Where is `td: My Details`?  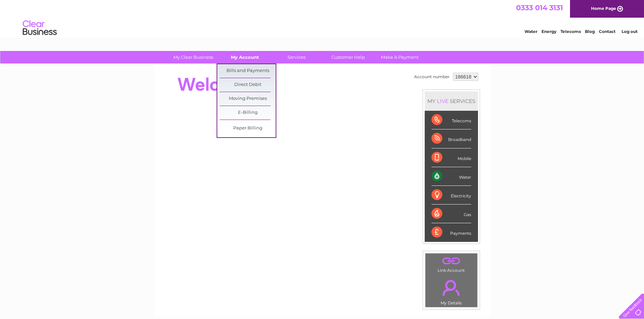
td: My Details is located at coordinates (451, 291).